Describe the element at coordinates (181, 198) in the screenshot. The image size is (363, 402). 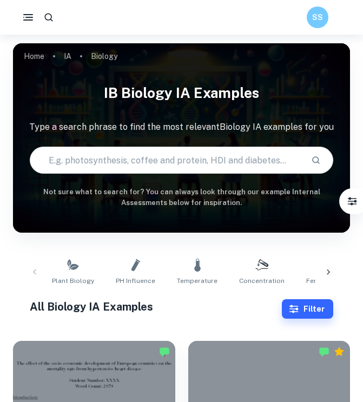
I see `h6: Not sure what to search for? You can always look through our example Internal Assessments below f...` at that location.